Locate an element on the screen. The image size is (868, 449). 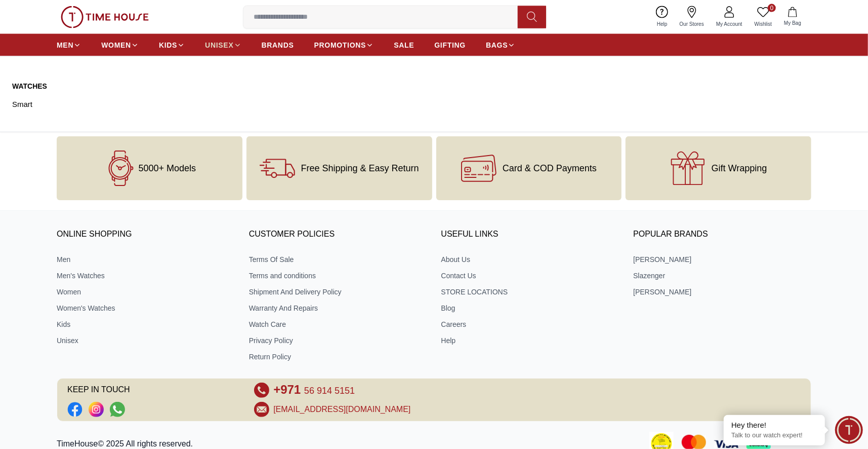
h3: CUSTOMER POLICIES is located at coordinates (338, 234).